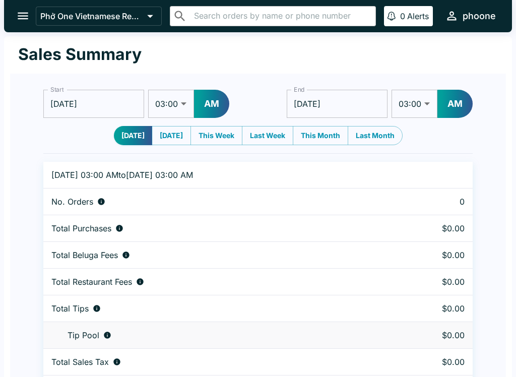  Describe the element at coordinates (81, 228) in the screenshot. I see `p: Total Purchases` at that location.